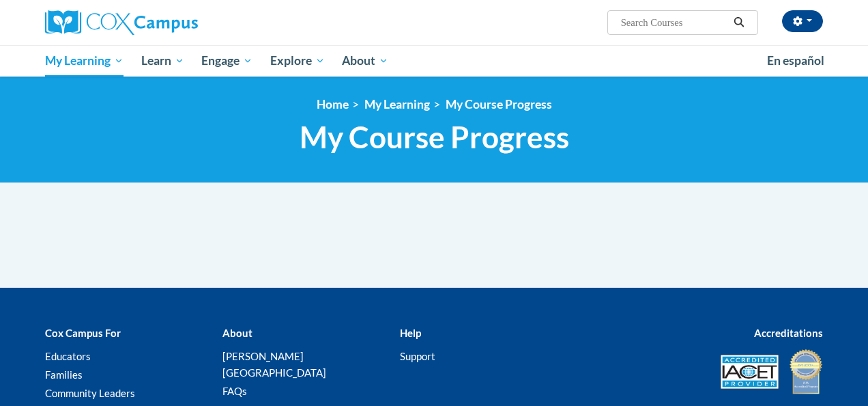 This screenshot has width=868, height=406. I want to click on img: Accredited IACET® Provider, so click(749, 371).